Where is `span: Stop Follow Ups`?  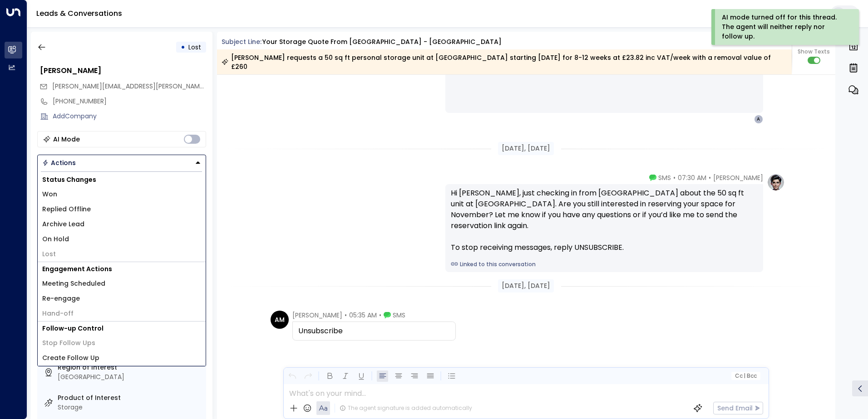
span: Stop Follow Ups is located at coordinates (68, 343).